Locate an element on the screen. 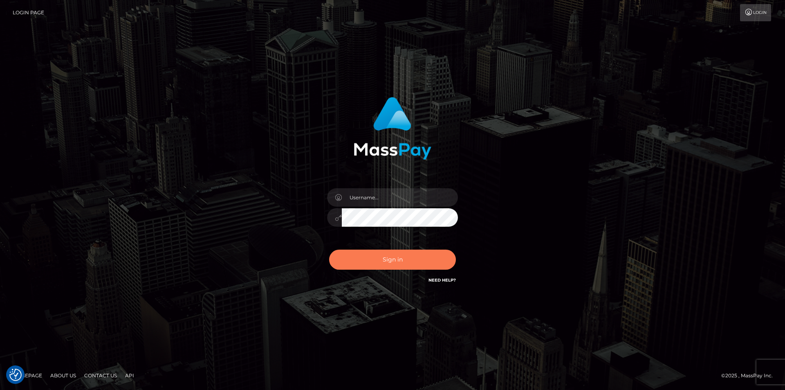 This screenshot has height=390, width=785. img: Revisit consent button is located at coordinates (16, 375).